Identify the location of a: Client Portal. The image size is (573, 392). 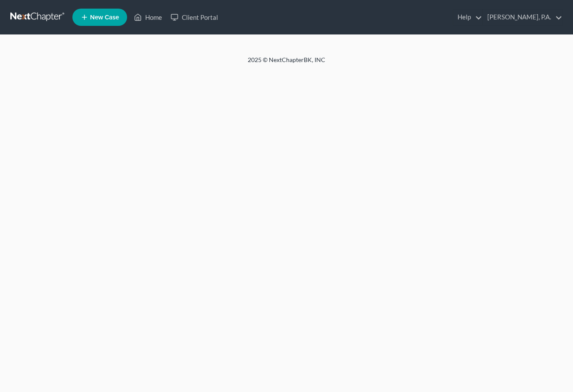
(194, 17).